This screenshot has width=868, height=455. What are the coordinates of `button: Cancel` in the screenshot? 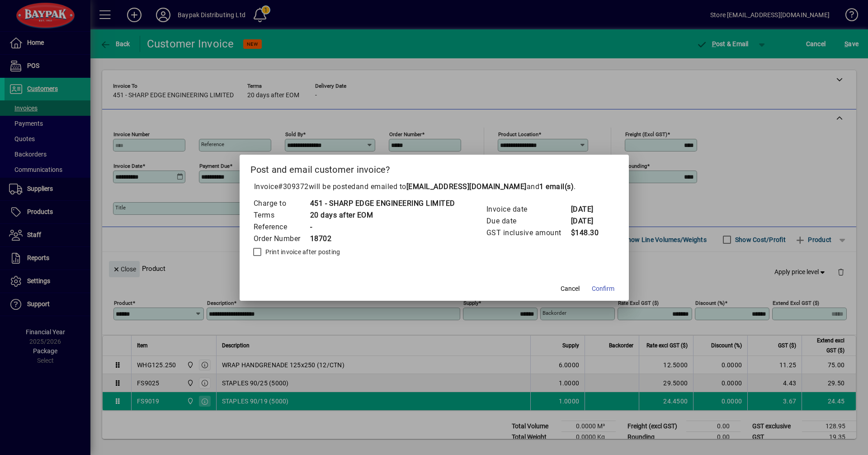 It's located at (570, 289).